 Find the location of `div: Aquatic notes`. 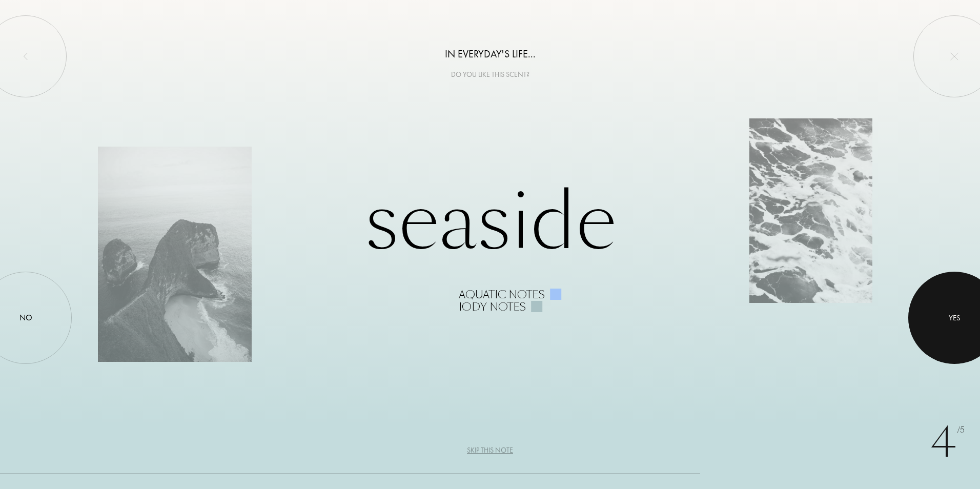

div: Aquatic notes is located at coordinates (502, 294).